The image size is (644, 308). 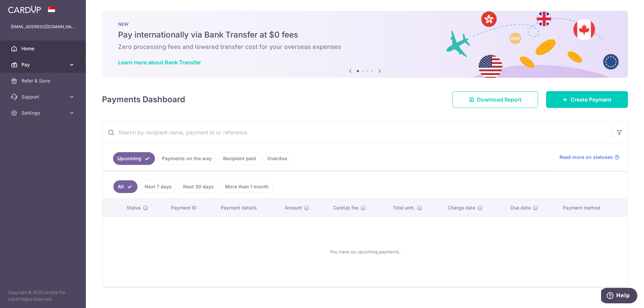 What do you see at coordinates (365, 24) in the screenshot?
I see `p: NEW` at bounding box center [365, 24].